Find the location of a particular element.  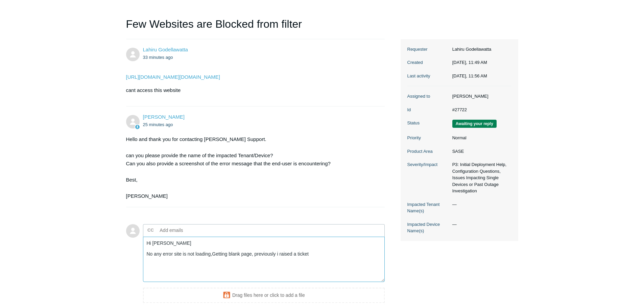

dt: Assigned to is located at coordinates (428, 97).